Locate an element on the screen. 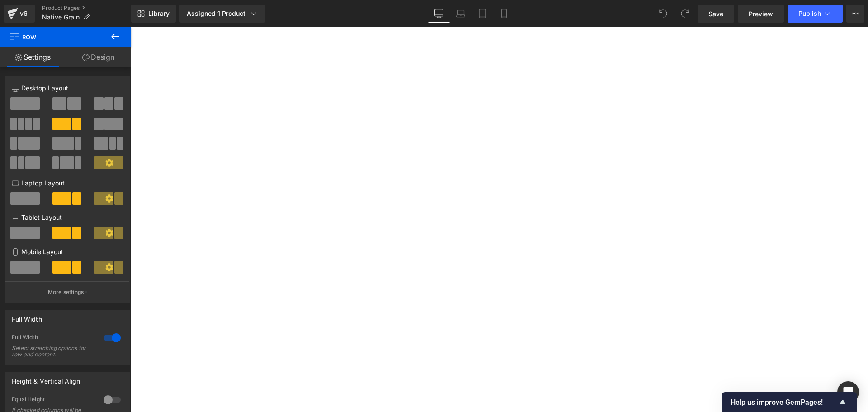  p: Tablet Layout is located at coordinates (68, 217).